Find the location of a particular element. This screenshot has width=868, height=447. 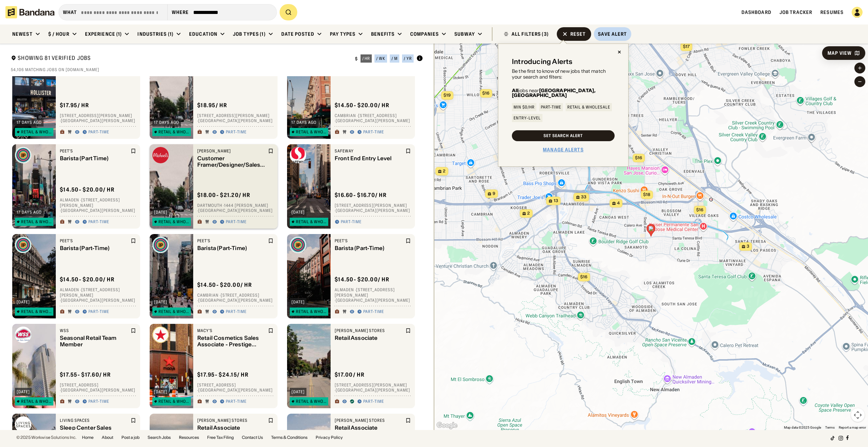

span: 9 is located at coordinates (494, 193).